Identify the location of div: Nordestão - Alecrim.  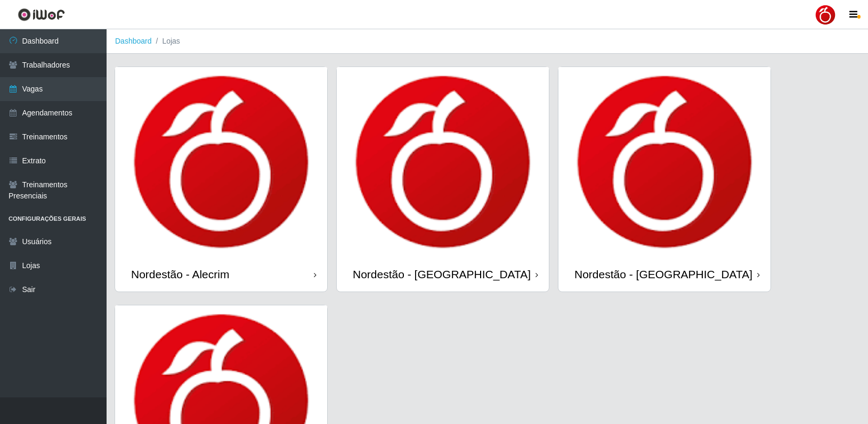
(181, 274).